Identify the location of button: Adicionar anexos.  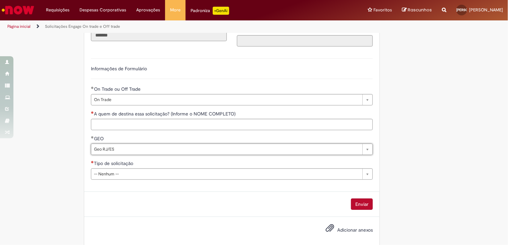
(330, 230).